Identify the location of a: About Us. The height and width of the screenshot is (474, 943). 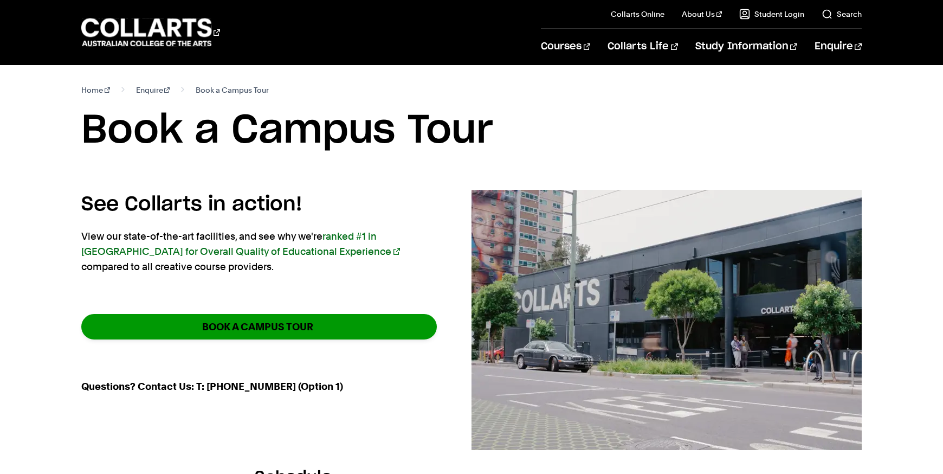
(702, 14).